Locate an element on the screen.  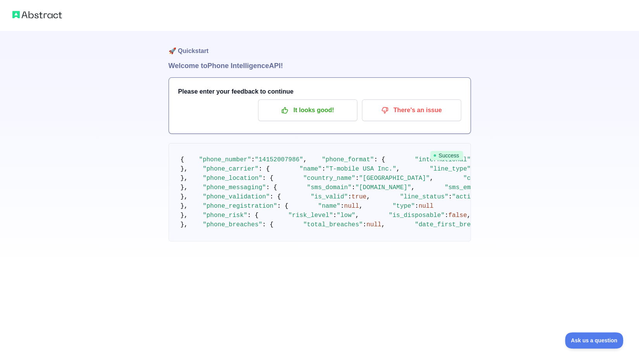
button: It looks good! is located at coordinates (308, 110).